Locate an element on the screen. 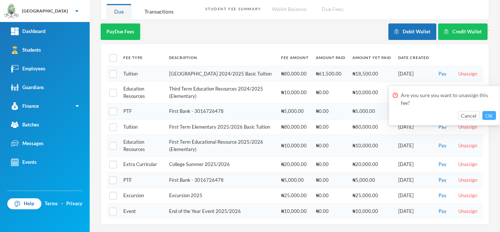  span: Wallet Balance: is located at coordinates (290, 9).